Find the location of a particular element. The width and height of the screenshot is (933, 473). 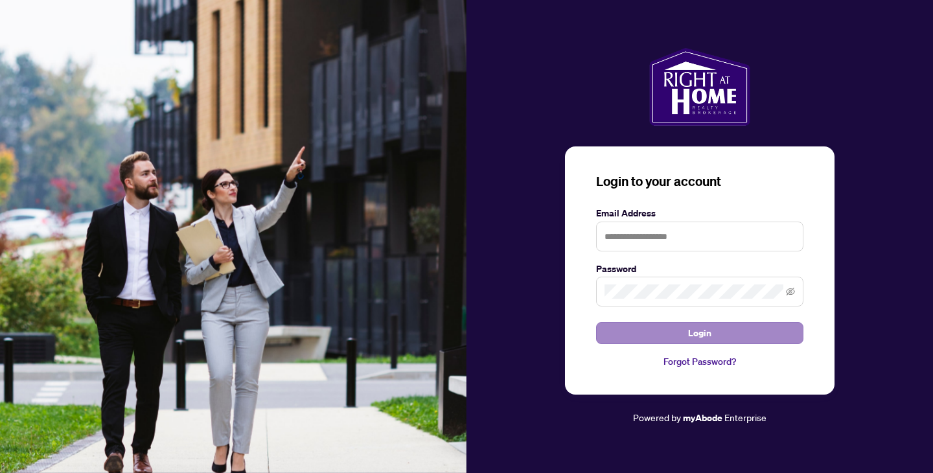

span: eye-invisible is located at coordinates (790, 292).